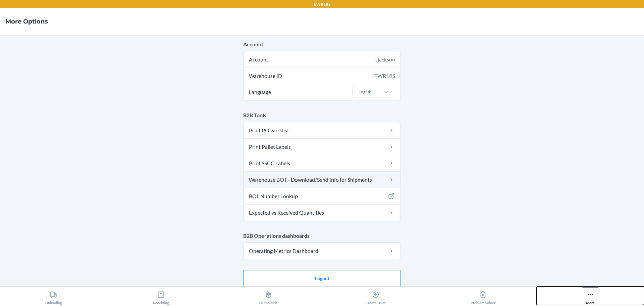  I want to click on div: Warehouse ID, so click(322, 76).